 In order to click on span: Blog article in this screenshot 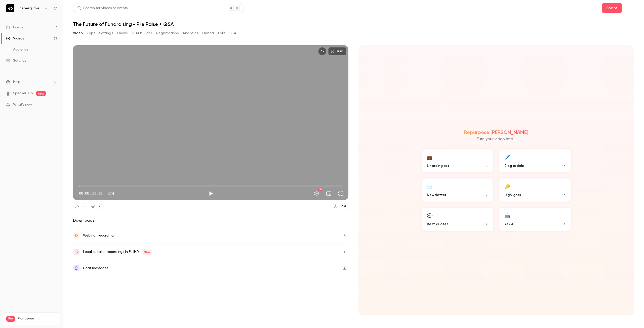, I will do `click(514, 165)`.